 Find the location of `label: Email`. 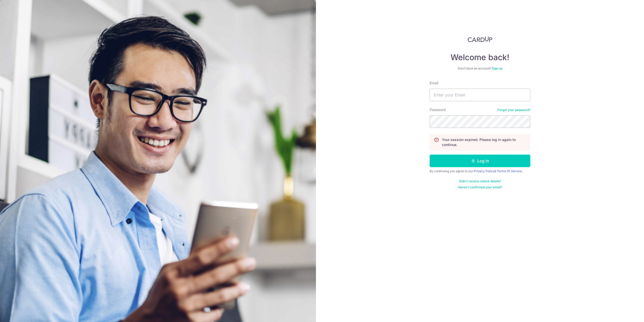

label: Email is located at coordinates (434, 83).